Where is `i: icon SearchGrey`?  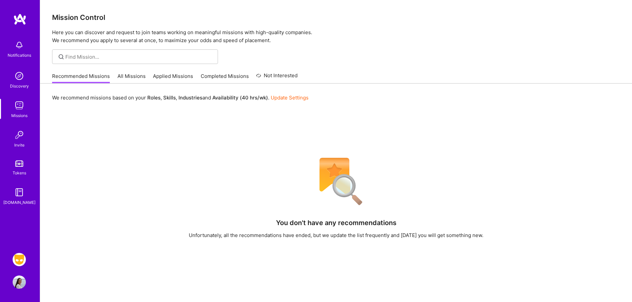
i: icon SearchGrey is located at coordinates (61, 57).